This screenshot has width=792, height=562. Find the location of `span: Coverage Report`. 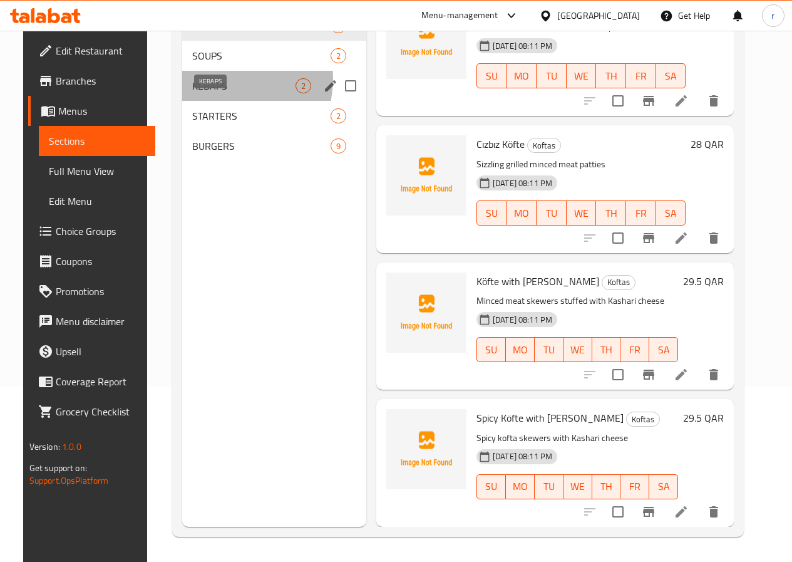

span: Coverage Report is located at coordinates (100, 381).